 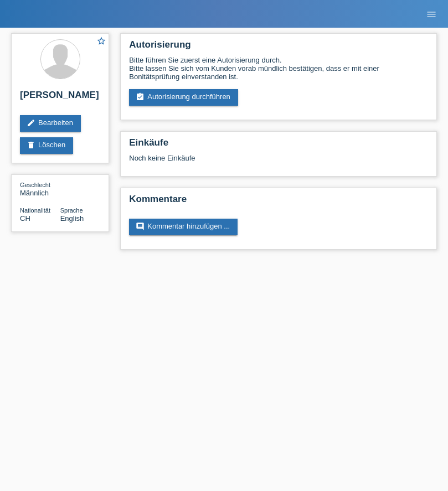 I want to click on a: commentKommentar hinzufügen ..., so click(x=183, y=227).